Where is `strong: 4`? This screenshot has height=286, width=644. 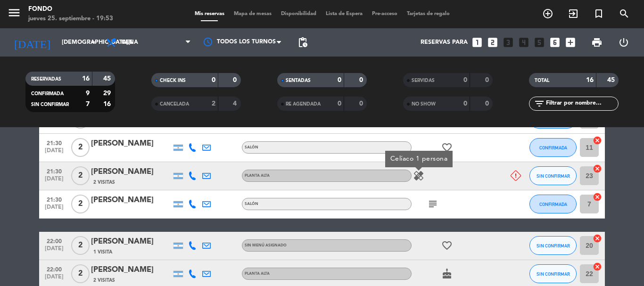
strong: 4 is located at coordinates (236, 103).